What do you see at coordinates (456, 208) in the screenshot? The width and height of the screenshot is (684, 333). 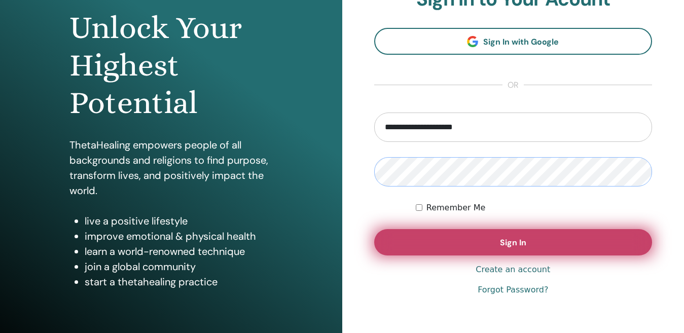 I see `label: Remember Me` at bounding box center [456, 208].